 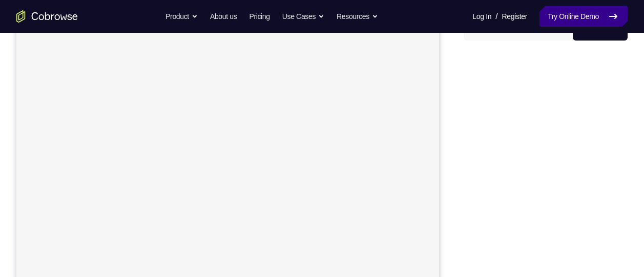 What do you see at coordinates (259, 16) in the screenshot?
I see `a: Pricing` at bounding box center [259, 16].